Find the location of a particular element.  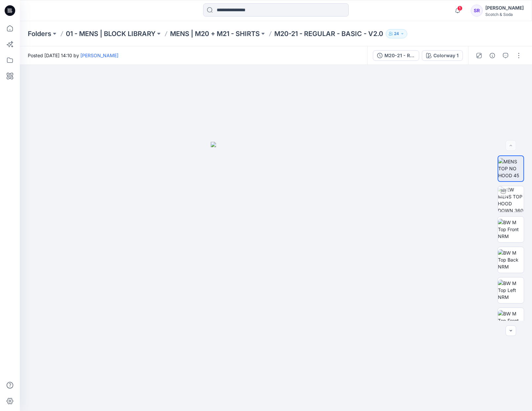

button: Details is located at coordinates (492, 55).